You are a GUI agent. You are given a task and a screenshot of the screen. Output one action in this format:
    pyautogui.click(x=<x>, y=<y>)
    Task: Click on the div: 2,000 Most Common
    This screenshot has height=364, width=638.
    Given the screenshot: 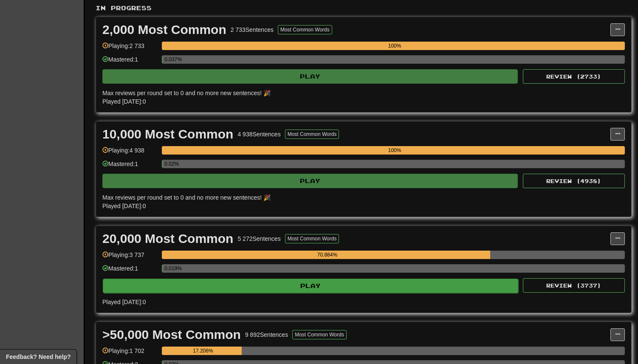 What is the action you would take?
    pyautogui.click(x=165, y=30)
    